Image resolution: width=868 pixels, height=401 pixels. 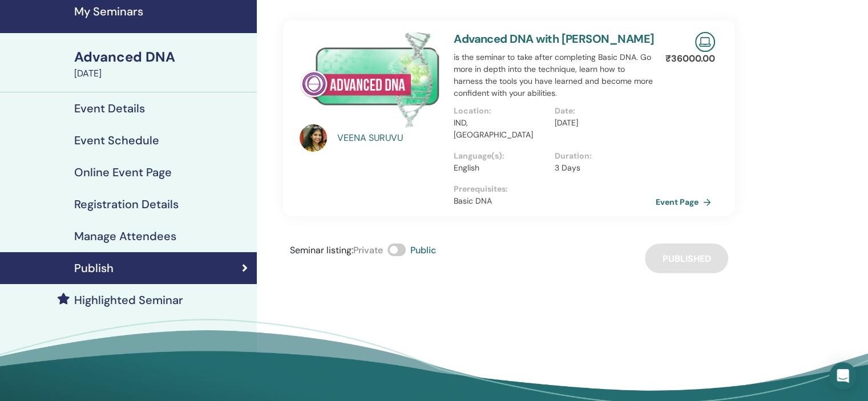 What do you see at coordinates (390, 138) in the screenshot?
I see `a: VEENA SURUVU` at bounding box center [390, 138].